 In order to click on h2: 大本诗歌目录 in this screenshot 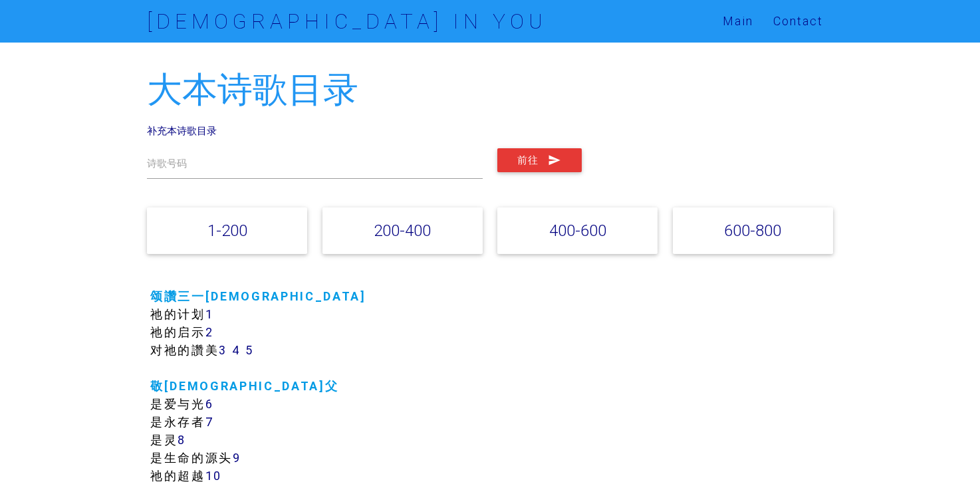, I will do `click(490, 90)`.